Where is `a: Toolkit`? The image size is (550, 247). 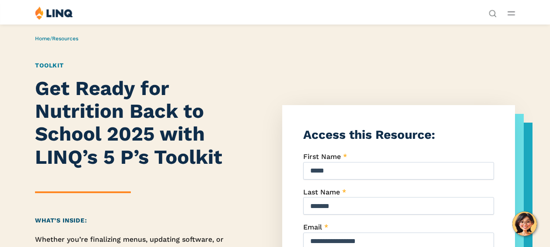
a: Toolkit is located at coordinates (49, 65).